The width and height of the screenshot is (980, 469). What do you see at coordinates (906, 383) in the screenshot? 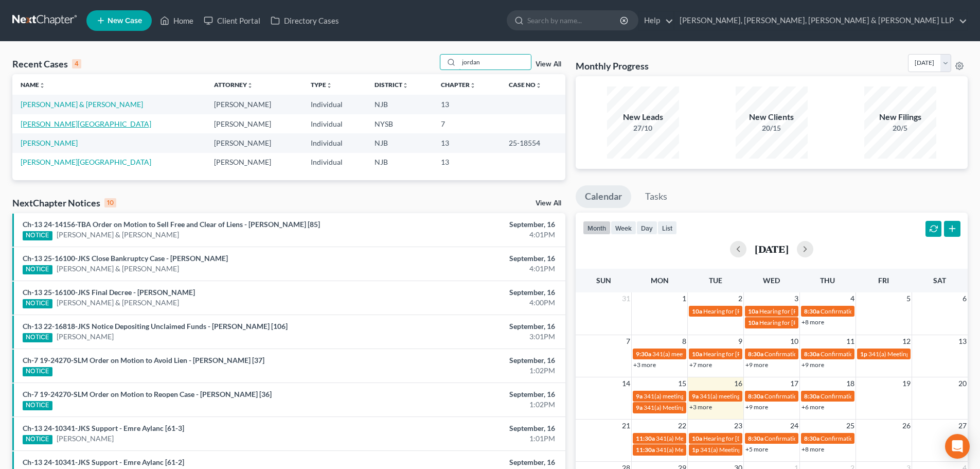
I see `span: 19` at bounding box center [906, 383].